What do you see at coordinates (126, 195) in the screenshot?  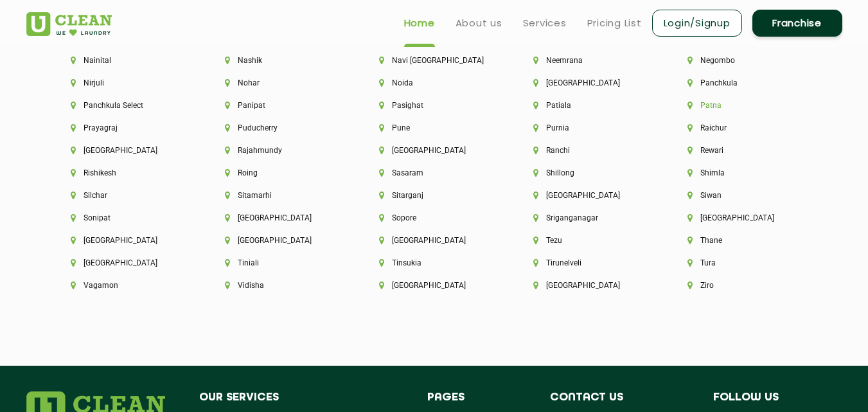 I see `li: Silchar` at bounding box center [126, 195].